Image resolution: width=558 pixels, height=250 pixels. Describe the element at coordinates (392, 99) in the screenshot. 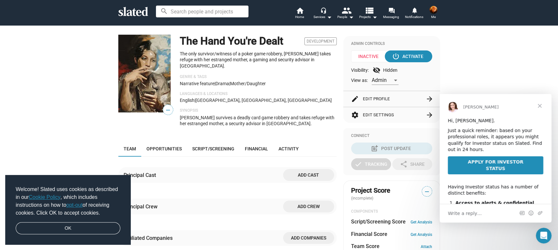

I see `button: Edit Profile` at that location.